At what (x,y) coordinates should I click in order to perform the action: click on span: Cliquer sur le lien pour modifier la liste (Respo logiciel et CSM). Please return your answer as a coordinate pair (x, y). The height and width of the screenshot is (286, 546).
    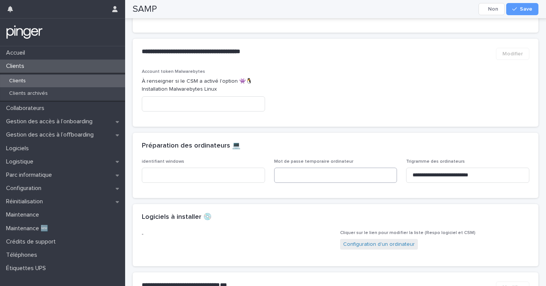
    Looking at the image, I should click on (408, 233).